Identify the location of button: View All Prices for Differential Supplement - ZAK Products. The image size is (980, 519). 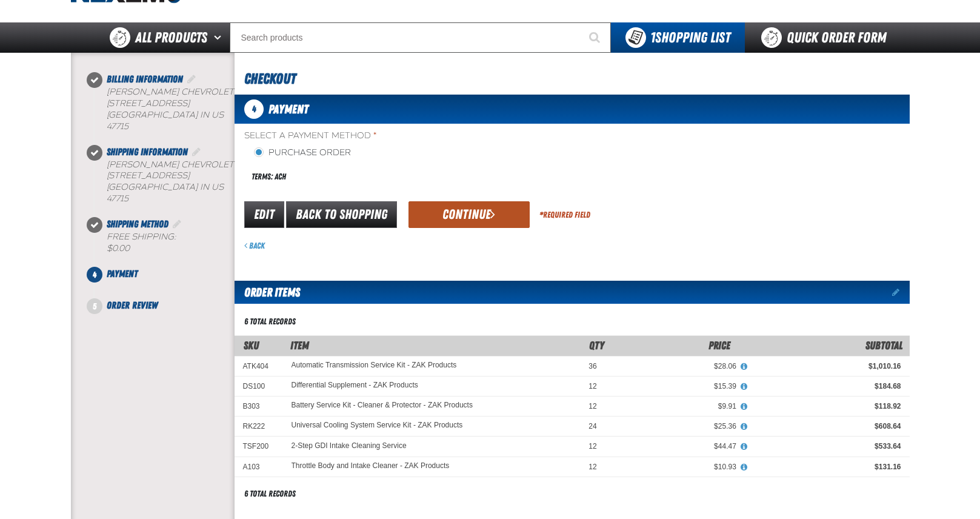
(745, 387).